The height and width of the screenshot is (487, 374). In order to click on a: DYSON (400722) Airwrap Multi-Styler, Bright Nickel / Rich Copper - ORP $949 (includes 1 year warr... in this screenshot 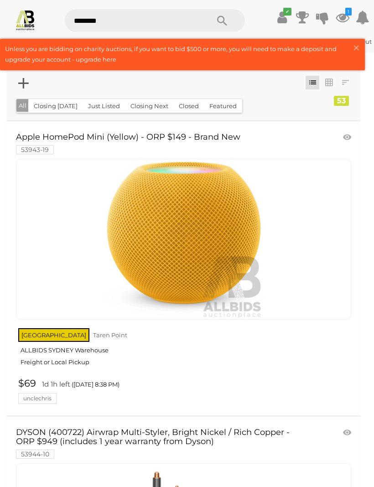, I will do `click(157, 443)`.